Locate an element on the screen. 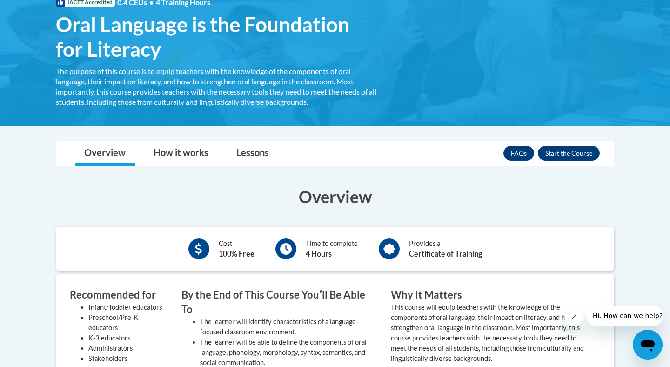 This screenshot has height=367, width=670. a: Overview is located at coordinates (105, 153).